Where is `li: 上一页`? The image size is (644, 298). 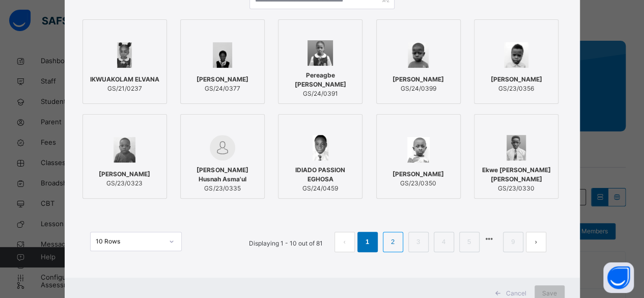 li: 上一页 is located at coordinates (345, 242).